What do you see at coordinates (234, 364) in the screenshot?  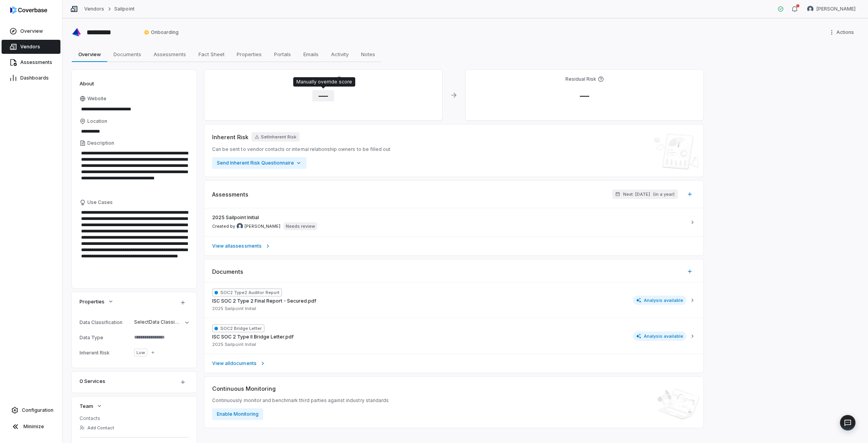 I see `span: View all documents` at bounding box center [234, 364].